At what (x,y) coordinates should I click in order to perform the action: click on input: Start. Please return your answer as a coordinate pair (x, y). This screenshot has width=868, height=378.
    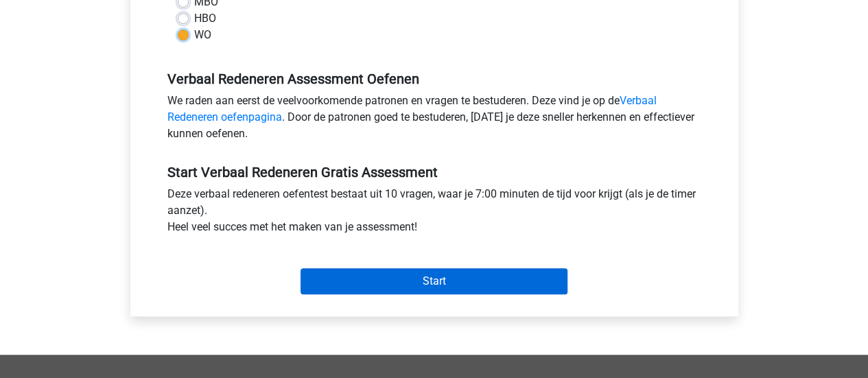
    Looking at the image, I should click on (434, 281).